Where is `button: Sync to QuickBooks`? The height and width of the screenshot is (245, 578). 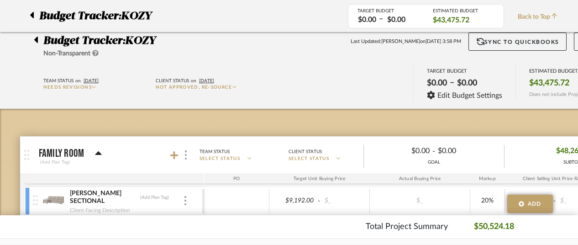
button: Sync to QuickBooks is located at coordinates (517, 42).